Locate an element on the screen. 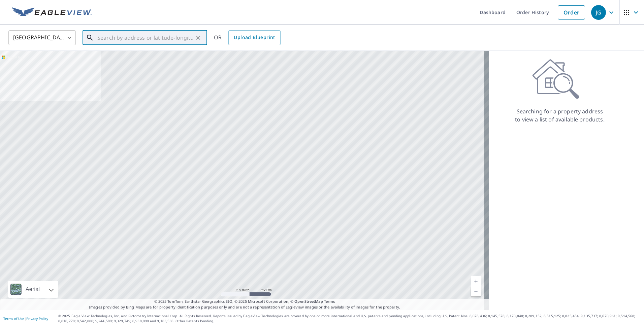 Image resolution: width=644 pixels, height=327 pixels. a: Current Level 5, Zoom In is located at coordinates (476, 281).